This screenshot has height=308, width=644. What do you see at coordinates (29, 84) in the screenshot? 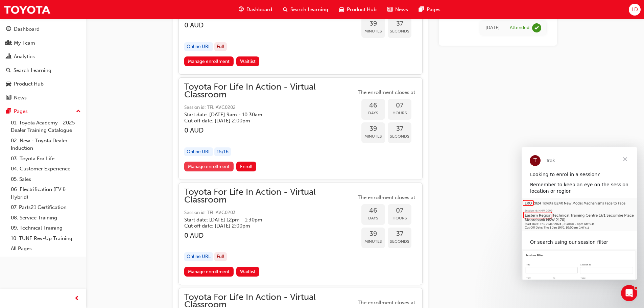
I see `div: Product Hub` at bounding box center [29, 84].